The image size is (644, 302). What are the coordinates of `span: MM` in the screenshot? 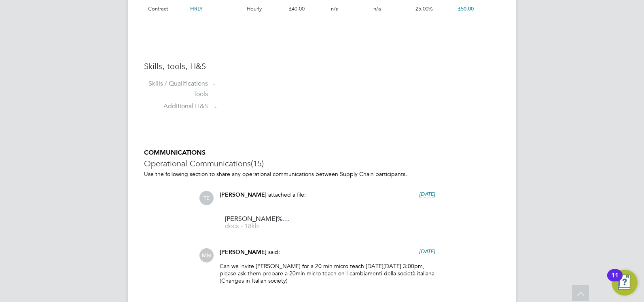 It's located at (206, 256).